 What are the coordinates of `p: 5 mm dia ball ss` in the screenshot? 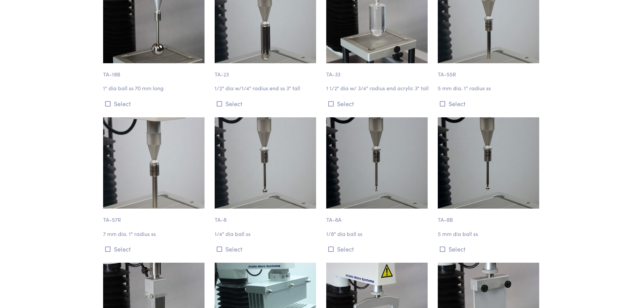 It's located at (490, 234).